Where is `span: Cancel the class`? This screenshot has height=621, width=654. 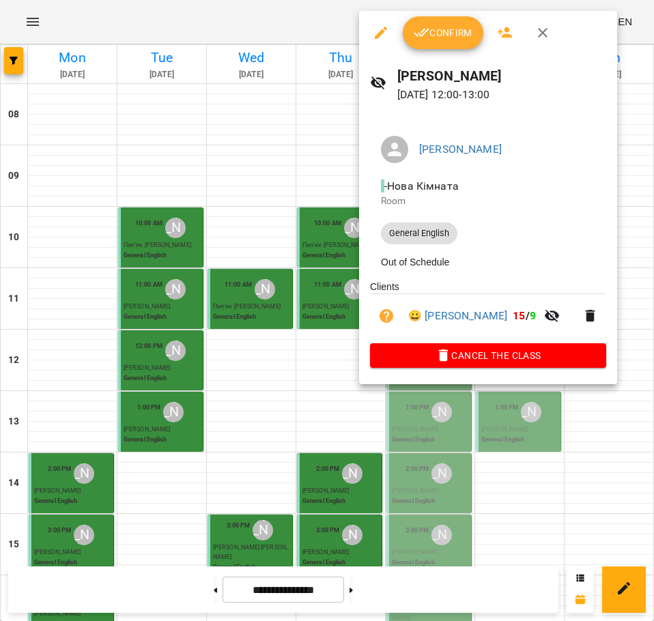 span: Cancel the class is located at coordinates (488, 356).